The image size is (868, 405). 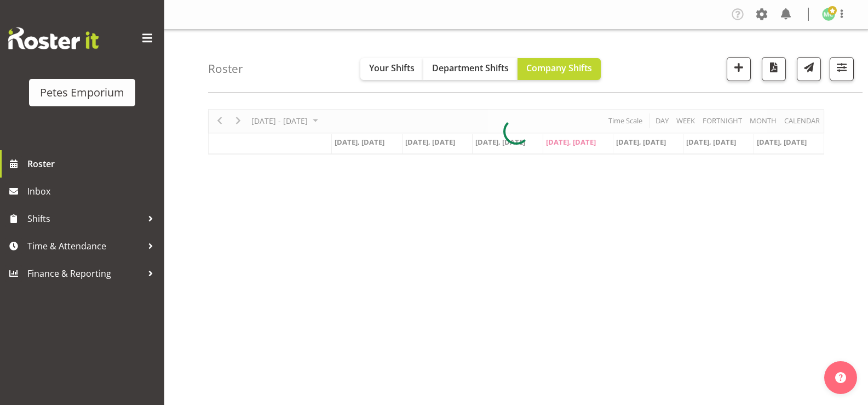 I want to click on span: Your Shifts, so click(x=392, y=68).